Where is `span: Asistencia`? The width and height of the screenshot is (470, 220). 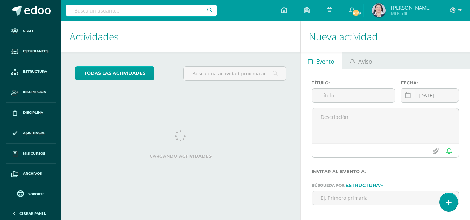 span: Asistencia is located at coordinates (34, 133).